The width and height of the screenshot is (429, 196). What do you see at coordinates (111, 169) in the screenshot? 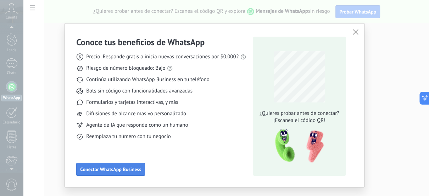
I see `button: Conectar WhatsApp Business` at bounding box center [111, 169].